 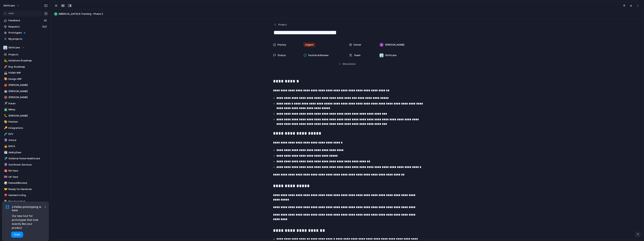 I want to click on button: Shiftcare, so click(x=25, y=48).